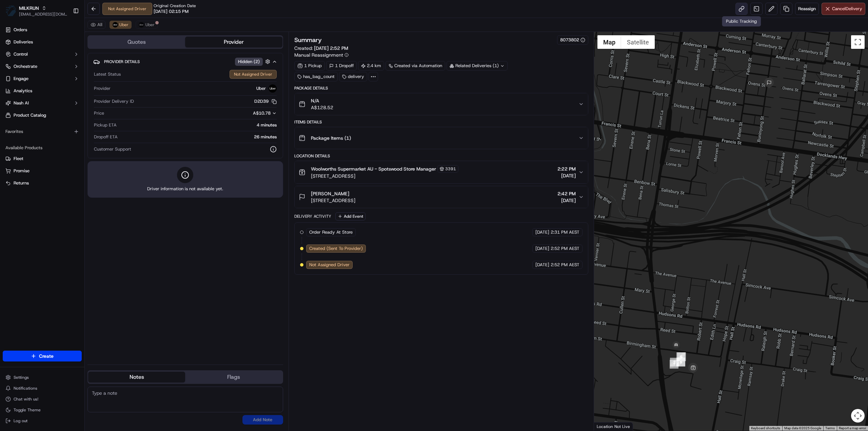  What do you see at coordinates (42, 410) in the screenshot?
I see `button: Toggle Theme` at bounding box center [42, 410].